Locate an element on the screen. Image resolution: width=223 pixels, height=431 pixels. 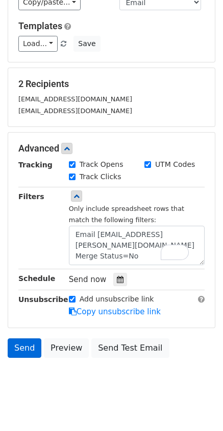
a: Send Test Email is located at coordinates (130, 348).